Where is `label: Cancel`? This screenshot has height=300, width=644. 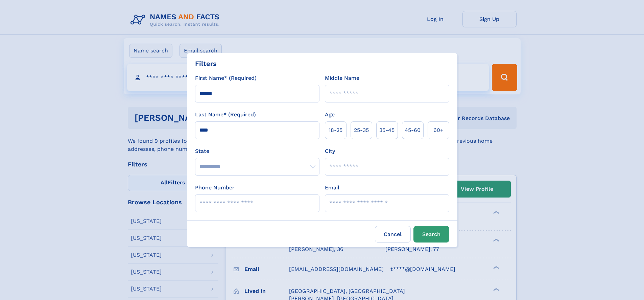 label: Cancel is located at coordinates (393, 234).